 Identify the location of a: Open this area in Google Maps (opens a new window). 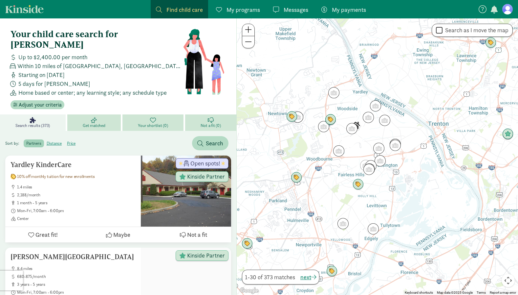
(249, 290).